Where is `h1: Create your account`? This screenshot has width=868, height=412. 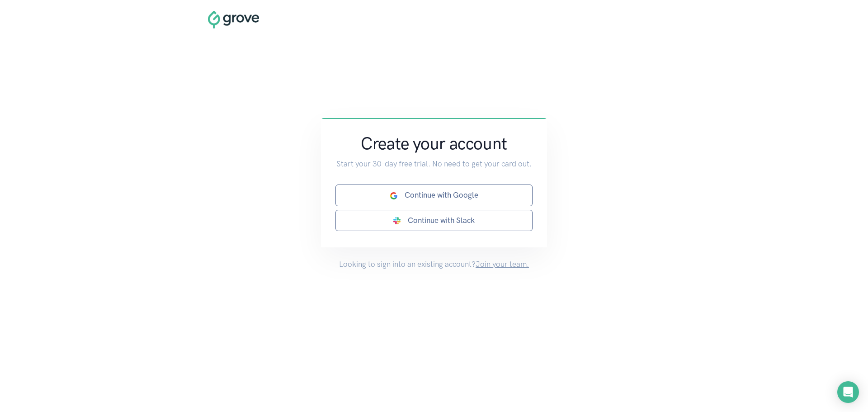 h1: Create your account is located at coordinates (434, 143).